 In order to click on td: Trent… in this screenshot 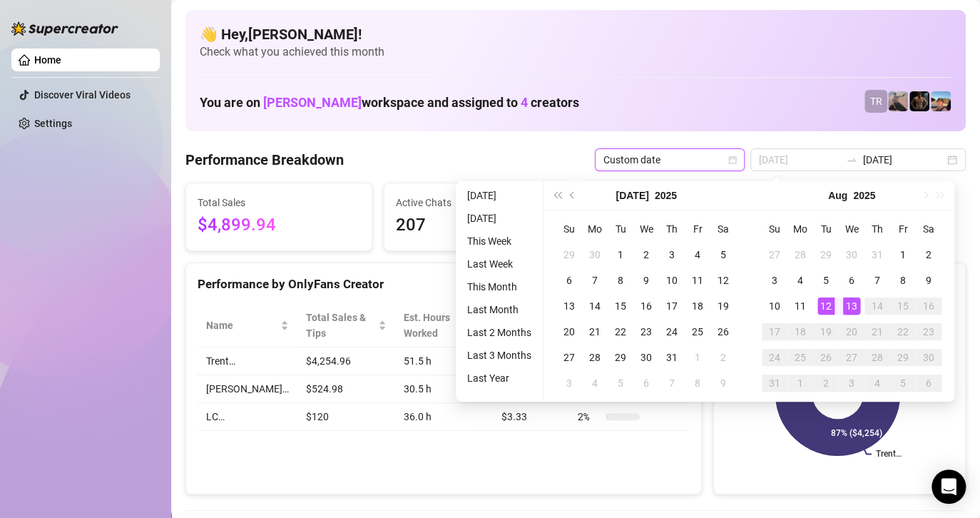, I will do `click(248, 361)`.